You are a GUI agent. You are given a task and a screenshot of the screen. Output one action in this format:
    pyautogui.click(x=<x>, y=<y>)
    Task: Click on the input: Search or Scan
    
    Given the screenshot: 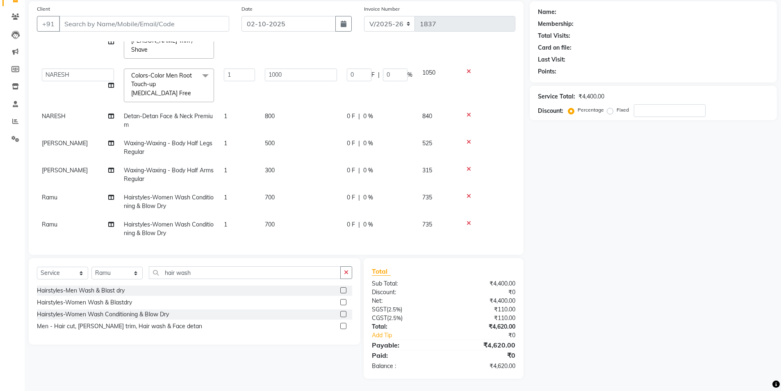 What is the action you would take?
    pyautogui.click(x=245, y=272)
    